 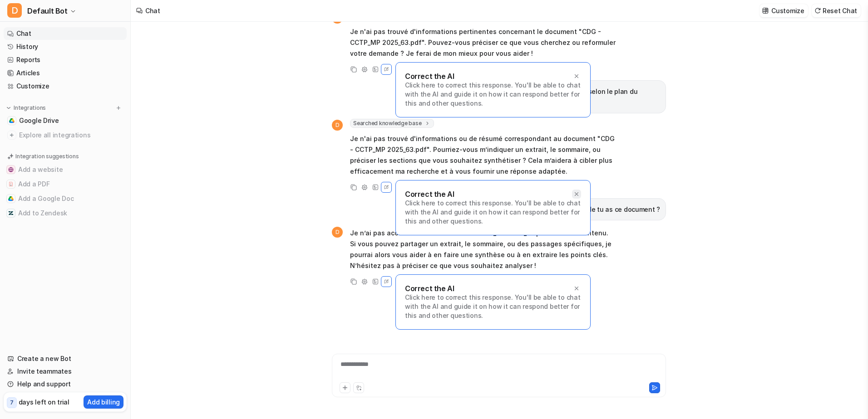 What do you see at coordinates (65, 371) in the screenshot?
I see `a: Invite teammates` at bounding box center [65, 371].